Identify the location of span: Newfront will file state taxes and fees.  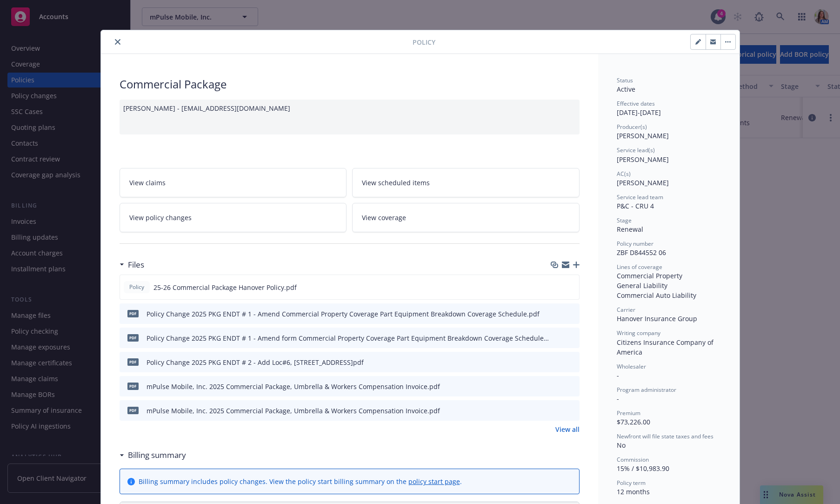
(665, 436).